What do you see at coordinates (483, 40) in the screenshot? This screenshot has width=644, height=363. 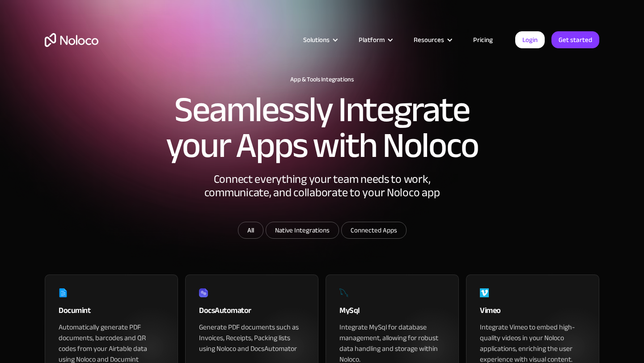 I see `a: Pricing` at bounding box center [483, 40].